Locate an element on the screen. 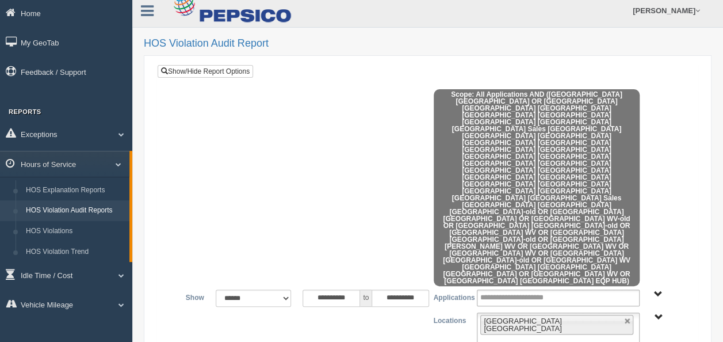 The width and height of the screenshot is (723, 342). span: to is located at coordinates (366, 298).